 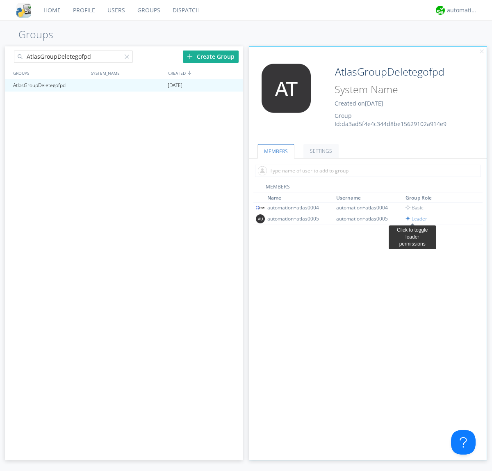 What do you see at coordinates (211, 57) in the screenshot?
I see `div: Create Group` at bounding box center [211, 57].